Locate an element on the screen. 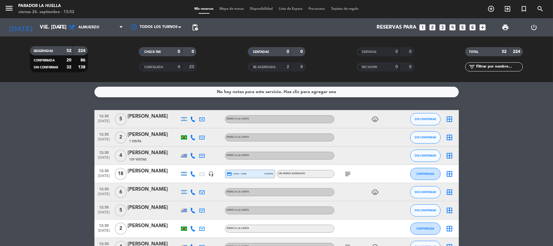 Image resolution: width=553 pixels, height=246 pixels. span: RESERVADAS is located at coordinates (43, 51).